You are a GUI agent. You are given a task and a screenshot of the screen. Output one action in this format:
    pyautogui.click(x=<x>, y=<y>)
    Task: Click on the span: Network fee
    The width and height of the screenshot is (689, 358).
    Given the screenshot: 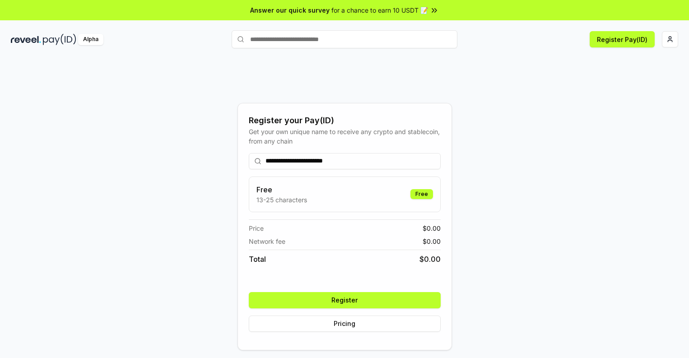 What is the action you would take?
    pyautogui.click(x=267, y=241)
    